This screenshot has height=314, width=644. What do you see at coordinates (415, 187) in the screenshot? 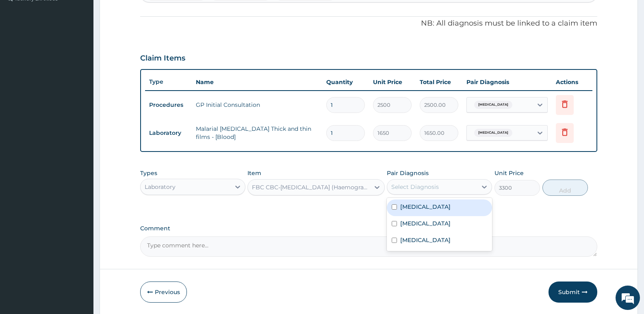
I see `div: Select Diagnosis` at bounding box center [415, 187].